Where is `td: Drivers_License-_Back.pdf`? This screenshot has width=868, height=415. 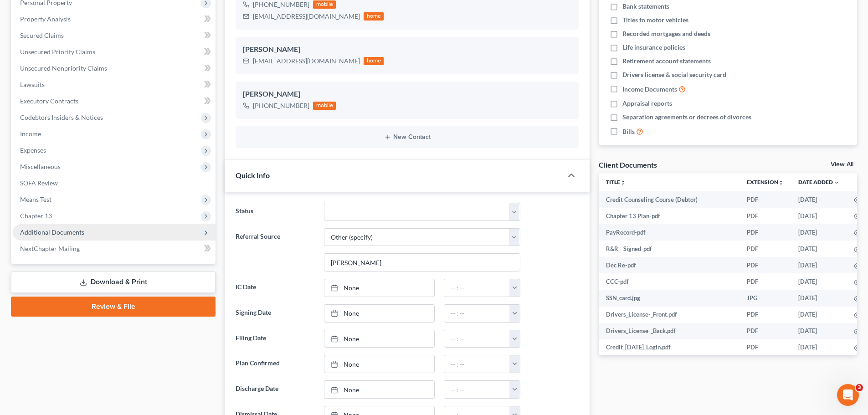 td: Drivers_License-_Back.pdf is located at coordinates (668, 332).